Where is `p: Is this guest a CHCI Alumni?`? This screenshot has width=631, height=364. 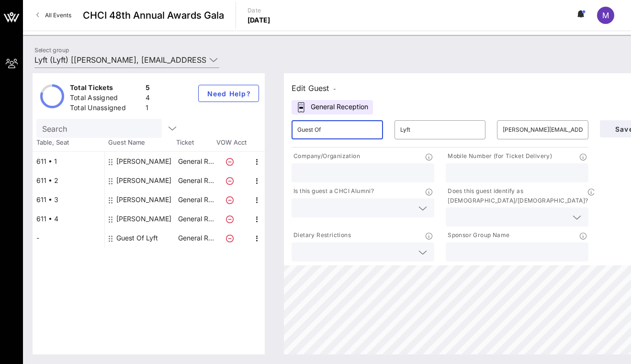
p: Is this guest a CHCI Alumni? is located at coordinates (332, 191).